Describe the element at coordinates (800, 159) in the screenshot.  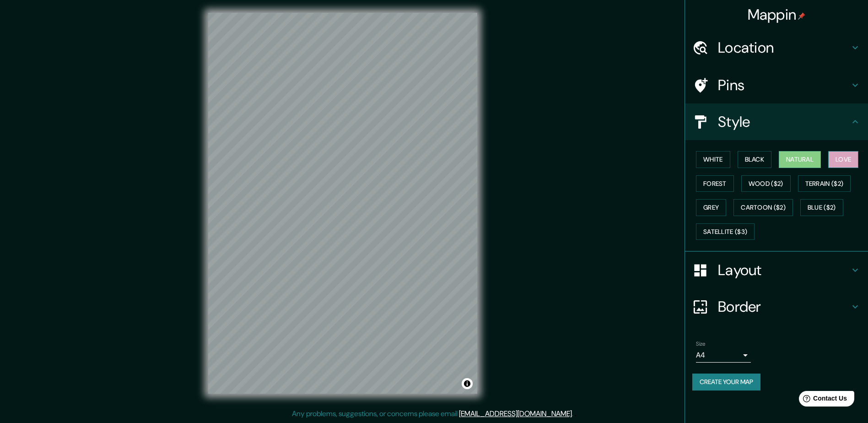
I see `button: Natural` at that location.